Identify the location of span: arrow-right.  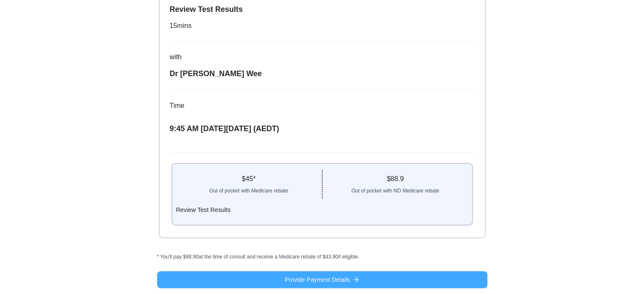
(356, 280).